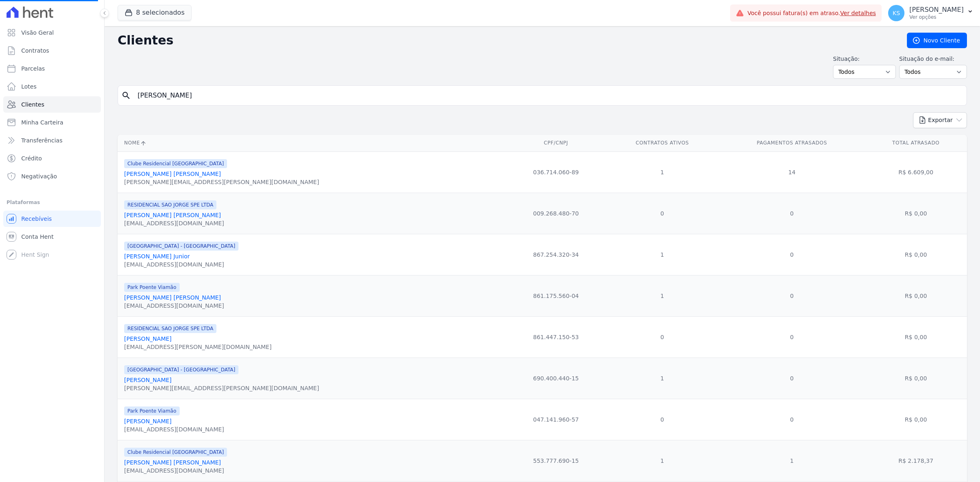  I want to click on span: Transferências, so click(42, 141).